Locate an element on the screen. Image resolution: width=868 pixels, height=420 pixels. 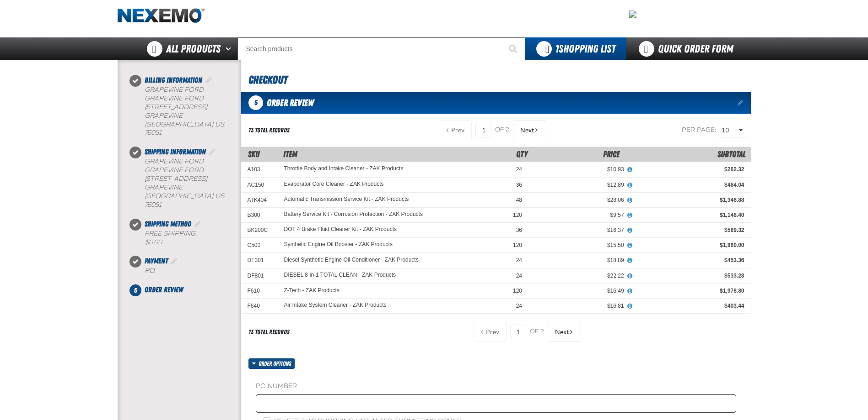
a: Battery Service Kit - Corrosion Protection - ZAK Products is located at coordinates (353, 215).